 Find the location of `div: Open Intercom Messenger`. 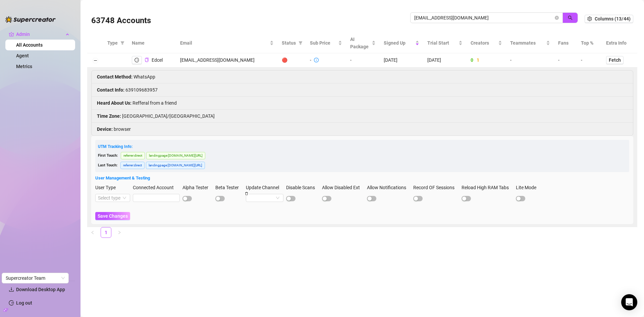

div: Open Intercom Messenger is located at coordinates (629, 302).